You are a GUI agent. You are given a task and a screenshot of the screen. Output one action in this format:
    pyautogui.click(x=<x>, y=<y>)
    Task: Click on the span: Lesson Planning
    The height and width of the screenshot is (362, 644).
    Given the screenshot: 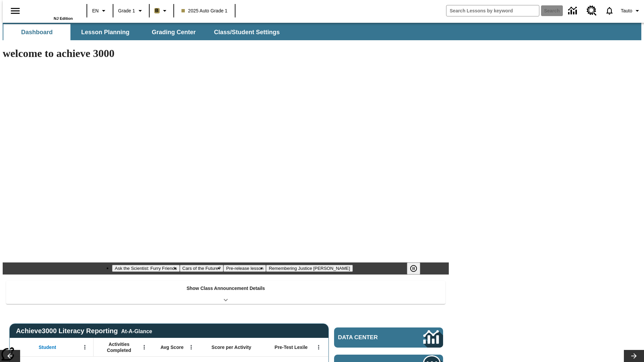 What is the action you would take?
    pyautogui.click(x=106, y=32)
    